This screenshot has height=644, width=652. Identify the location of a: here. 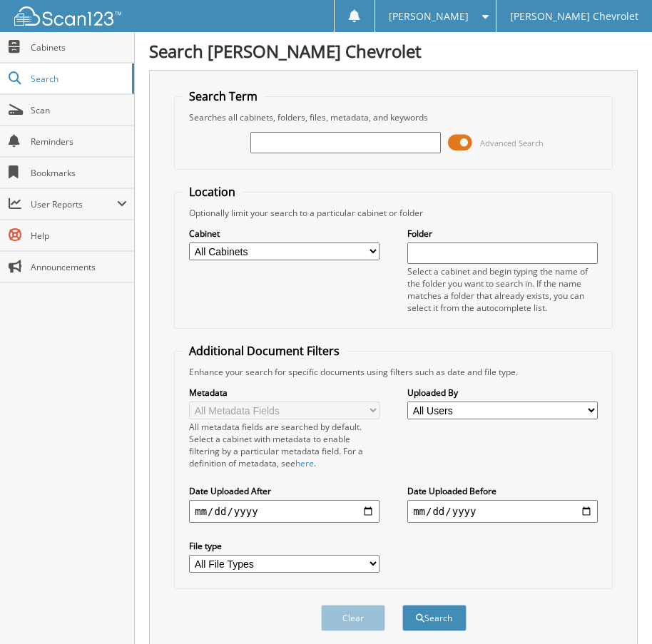
(305, 463).